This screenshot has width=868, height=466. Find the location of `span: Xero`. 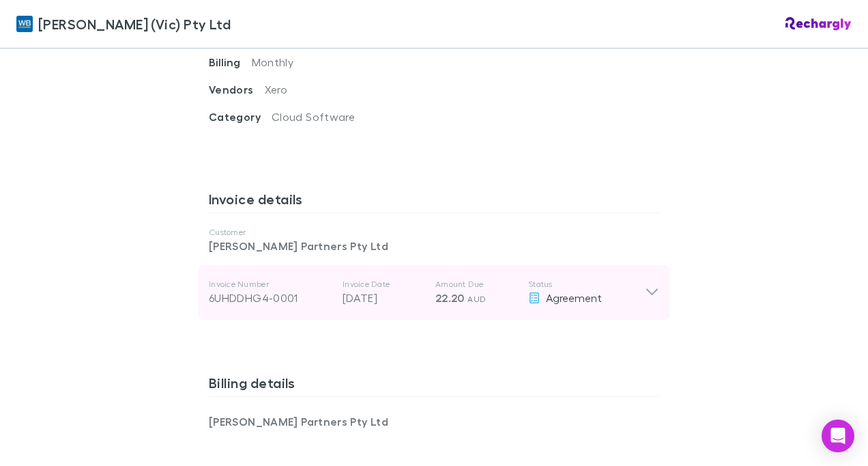

span: Xero is located at coordinates (276, 89).